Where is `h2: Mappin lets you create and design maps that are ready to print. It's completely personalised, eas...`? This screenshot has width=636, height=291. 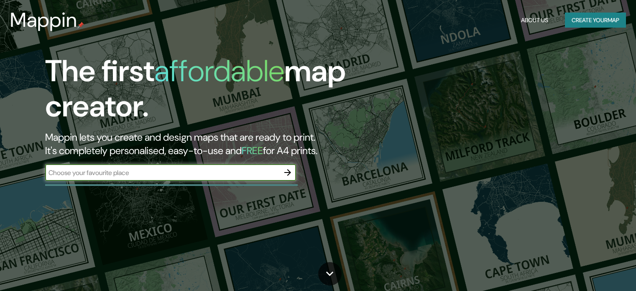
h2: Mappin lets you create and design maps that are ready to print. It's completely personalised, eas... is located at coordinates (204, 144).